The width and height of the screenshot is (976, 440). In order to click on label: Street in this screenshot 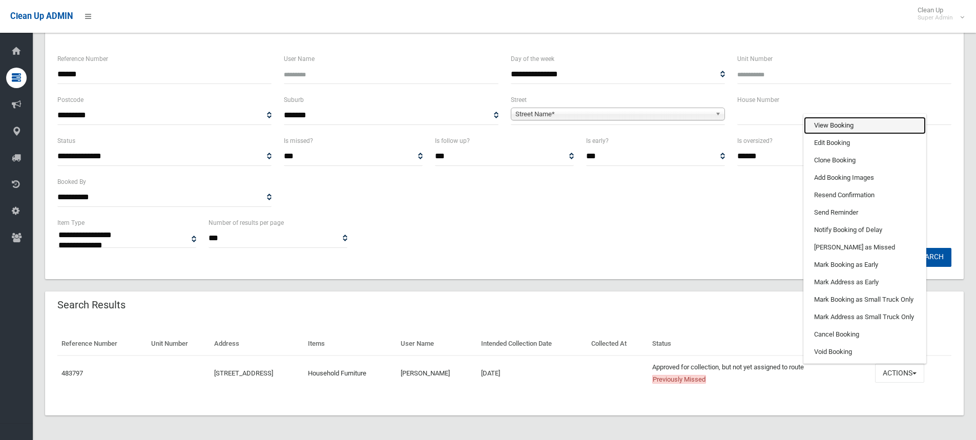, I will do `click(518, 100)`.